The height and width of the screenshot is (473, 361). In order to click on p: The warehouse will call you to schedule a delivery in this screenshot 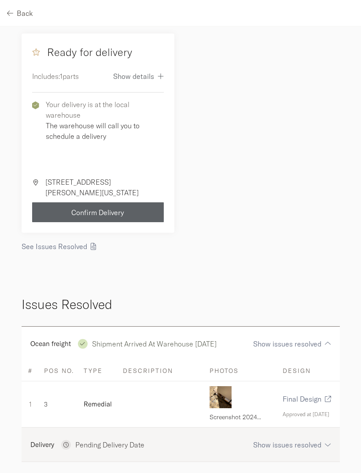, I will do `click(105, 131)`.